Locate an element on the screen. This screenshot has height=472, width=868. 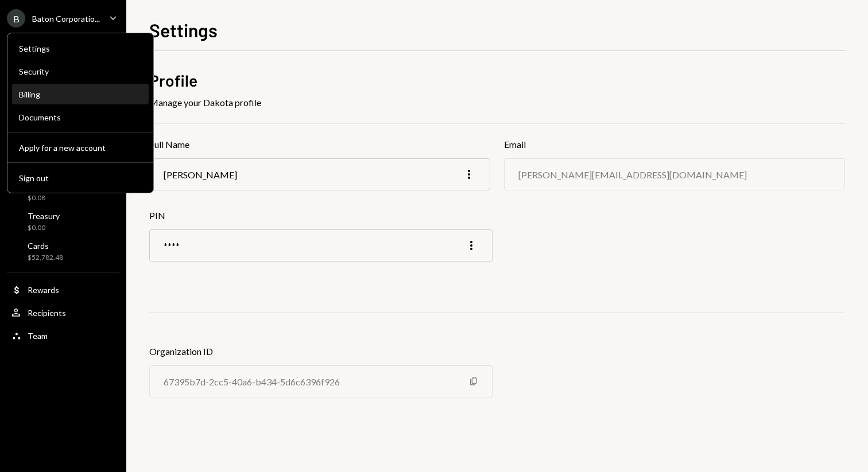
div: Cards is located at coordinates (45, 246).